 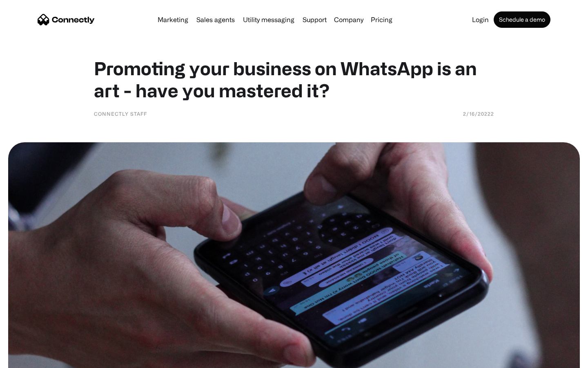 What do you see at coordinates (215, 20) in the screenshot?
I see `a: Sales agents` at bounding box center [215, 20].